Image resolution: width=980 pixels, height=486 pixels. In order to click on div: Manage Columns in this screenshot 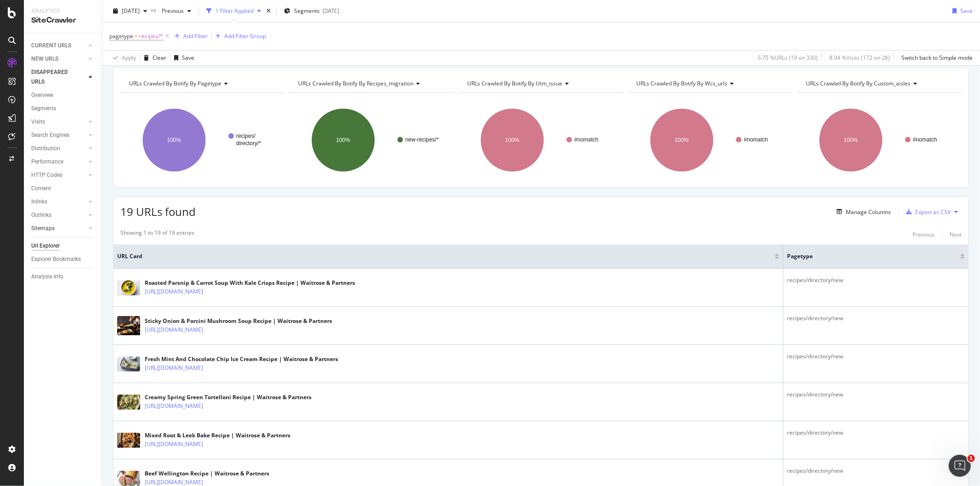, I will do `click(869, 212)`.